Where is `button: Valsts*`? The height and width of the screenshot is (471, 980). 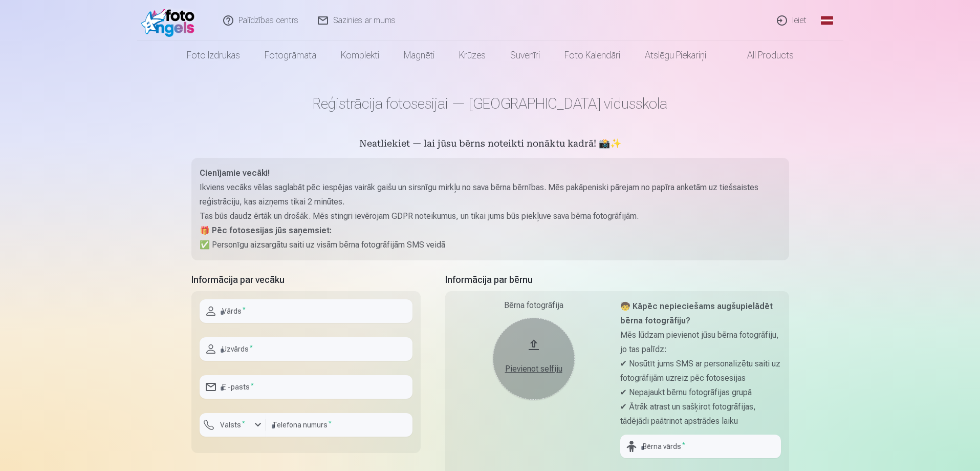 button: Valsts* is located at coordinates (233, 425).